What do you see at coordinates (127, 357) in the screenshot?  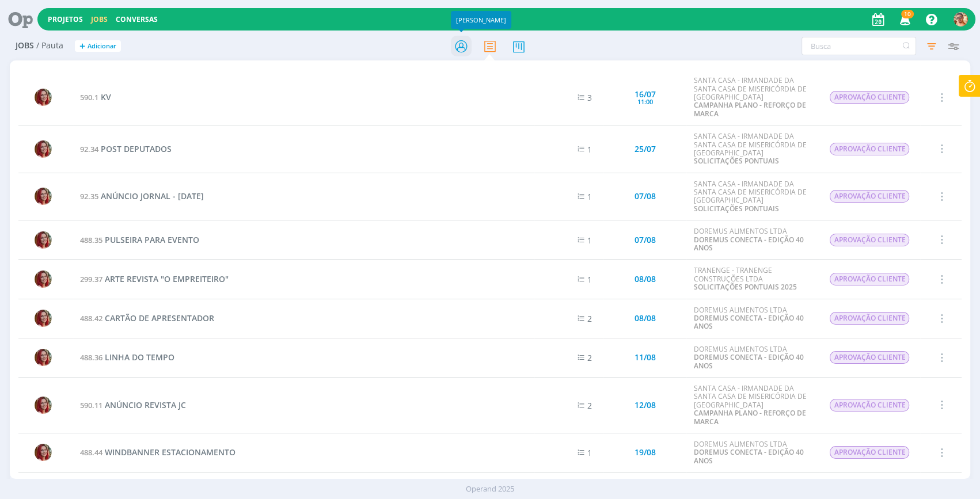 I see `a: 488.36LINHA DO TEMPO` at bounding box center [127, 357].